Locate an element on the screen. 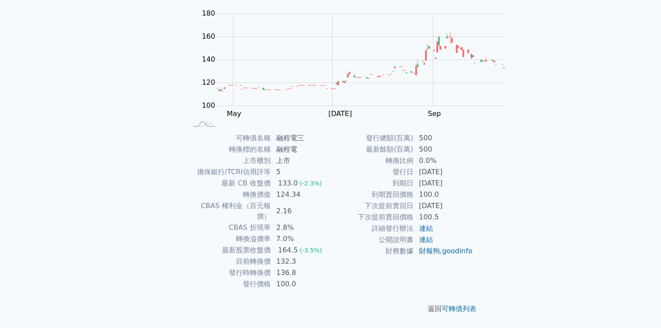 The image size is (661, 328). p: 返回 is located at coordinates (331, 309).